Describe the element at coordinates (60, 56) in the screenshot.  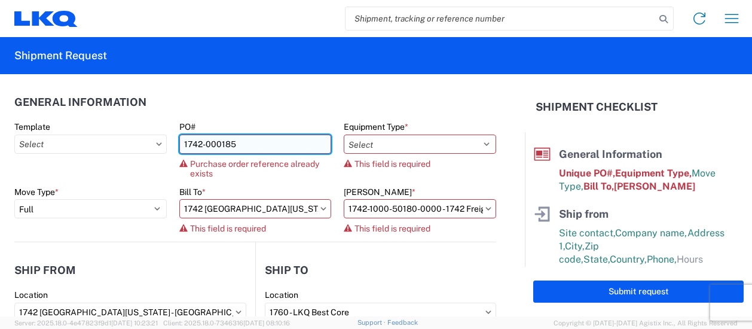
I see `h2: Shipment Request` at that location.